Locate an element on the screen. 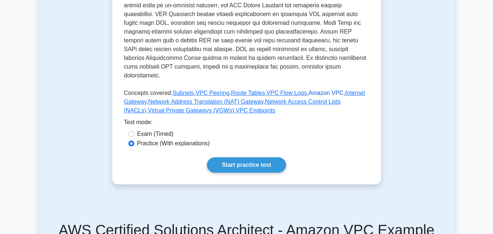 This screenshot has height=234, width=493. a: Network Address Translation (NAT) Gateway is located at coordinates (206, 101).